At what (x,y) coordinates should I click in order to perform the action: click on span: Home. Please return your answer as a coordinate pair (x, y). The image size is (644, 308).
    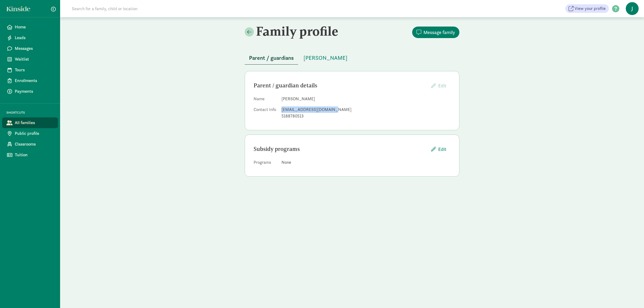
    Looking at the image, I should click on (34, 27).